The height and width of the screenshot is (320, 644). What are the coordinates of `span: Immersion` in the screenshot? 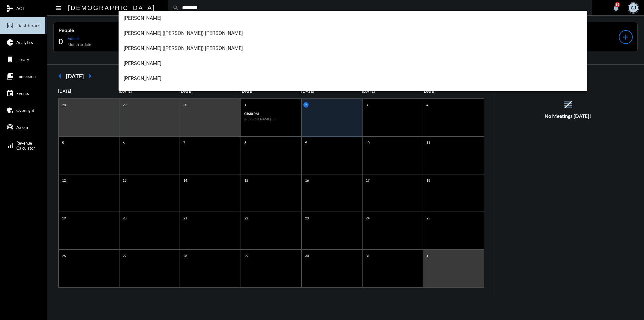 It's located at (26, 77).